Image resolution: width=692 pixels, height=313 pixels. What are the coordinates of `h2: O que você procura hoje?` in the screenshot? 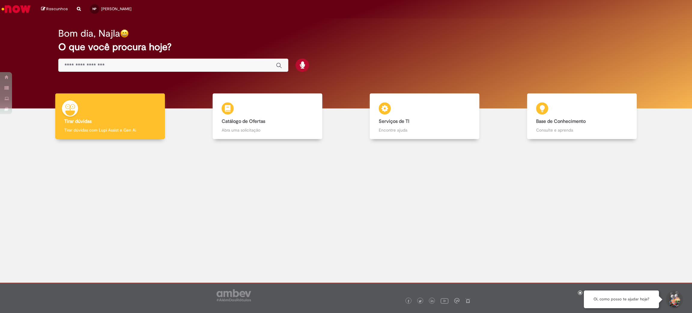 It's located at (346, 47).